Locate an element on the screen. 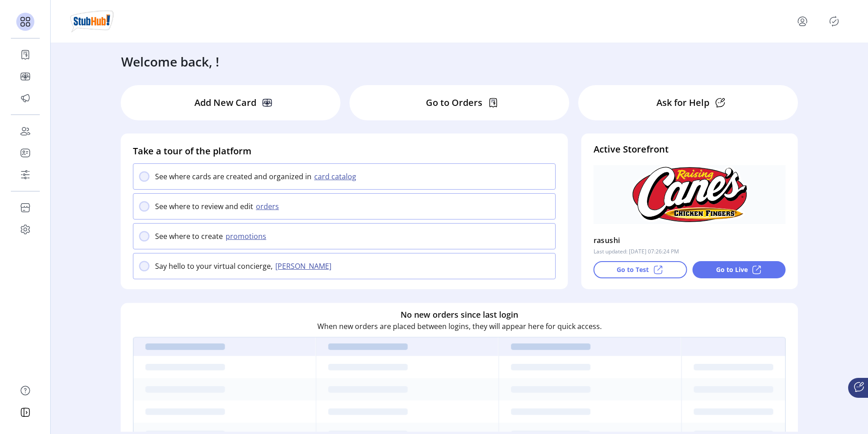 Image resolution: width=868 pixels, height=434 pixels. p: Say hello to your virtual concierge, is located at coordinates (214, 266).